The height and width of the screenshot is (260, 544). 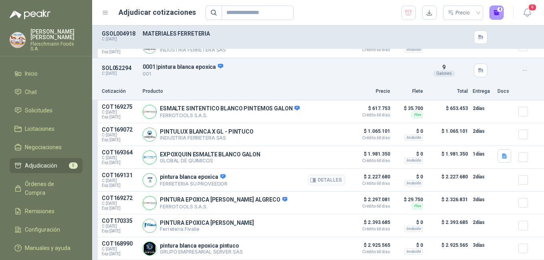 What do you see at coordinates (409, 91) in the screenshot?
I see `p: Flete` at bounding box center [409, 91].